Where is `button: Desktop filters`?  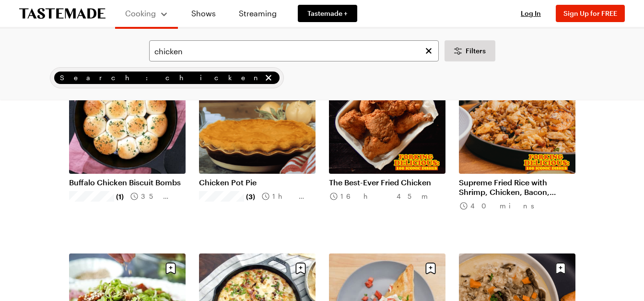 button: Desktop filters is located at coordinates (470, 51).